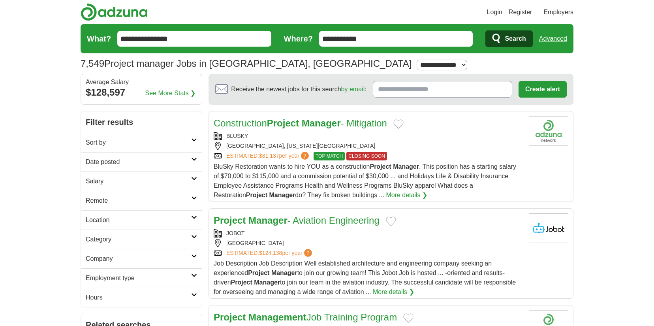  I want to click on a: Register, so click(521, 12).